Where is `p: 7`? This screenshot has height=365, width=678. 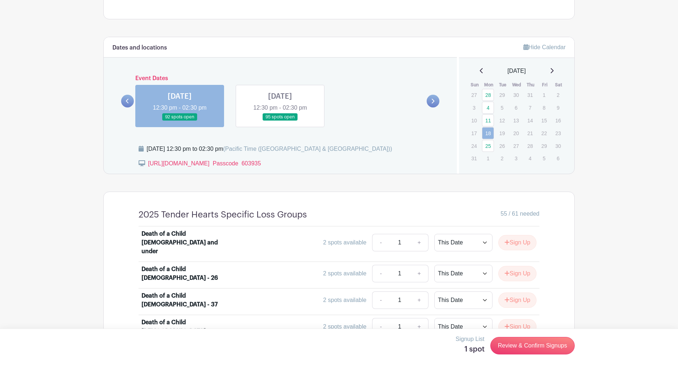
p: 7 is located at coordinates (530, 107).